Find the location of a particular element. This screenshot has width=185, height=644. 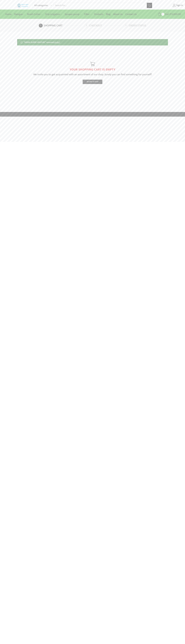

a: Home is located at coordinates (9, 14).